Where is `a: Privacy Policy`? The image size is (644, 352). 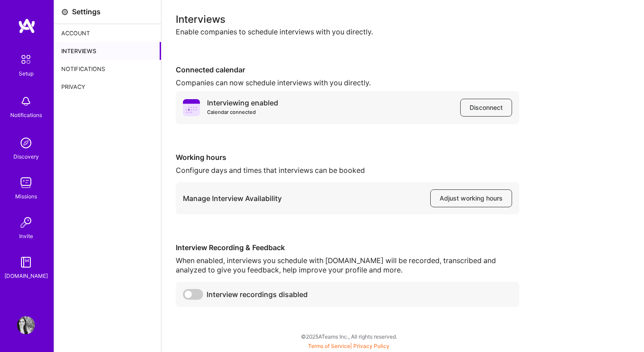
a: Privacy Policy is located at coordinates (371, 346).